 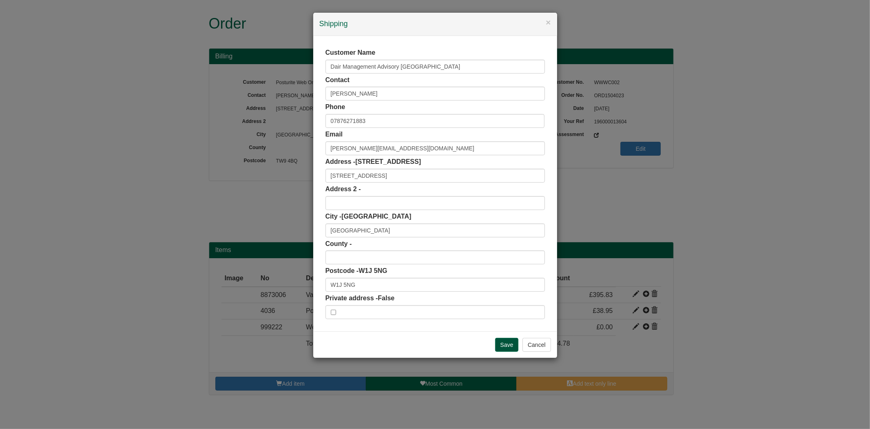 What do you see at coordinates (386, 298) in the screenshot?
I see `span: False` at bounding box center [386, 298].